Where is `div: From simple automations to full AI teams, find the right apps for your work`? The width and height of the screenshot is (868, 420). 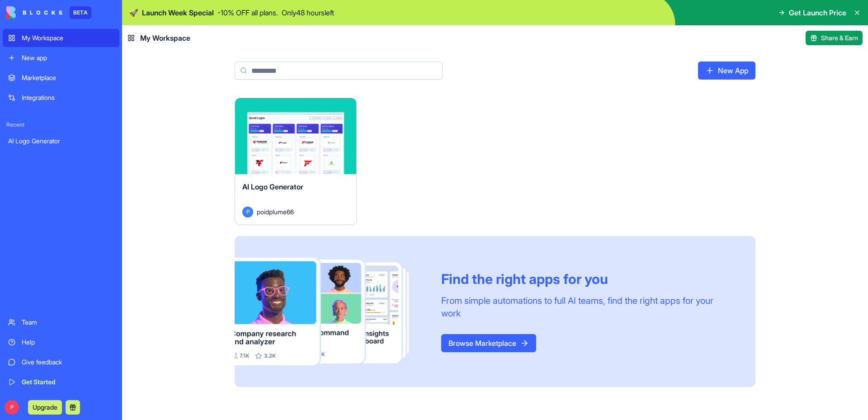 div: From simple automations to full AI teams, find the right apps for your work is located at coordinates (587, 307).